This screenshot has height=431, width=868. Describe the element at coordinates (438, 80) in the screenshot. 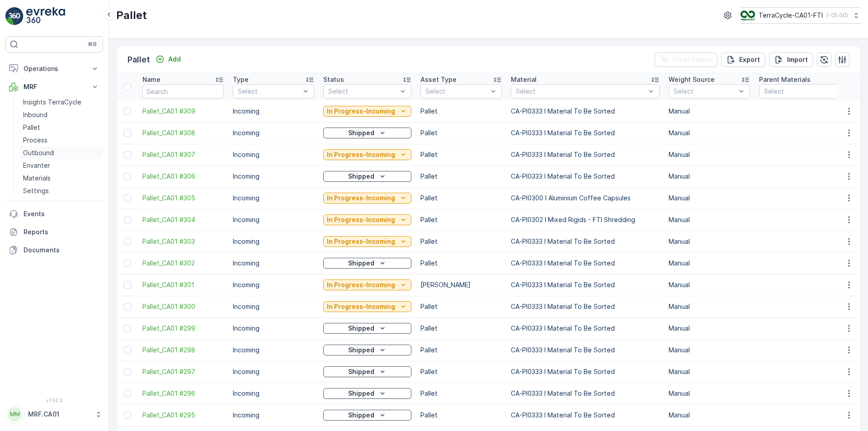

I see `p: Asset Type` at that location.